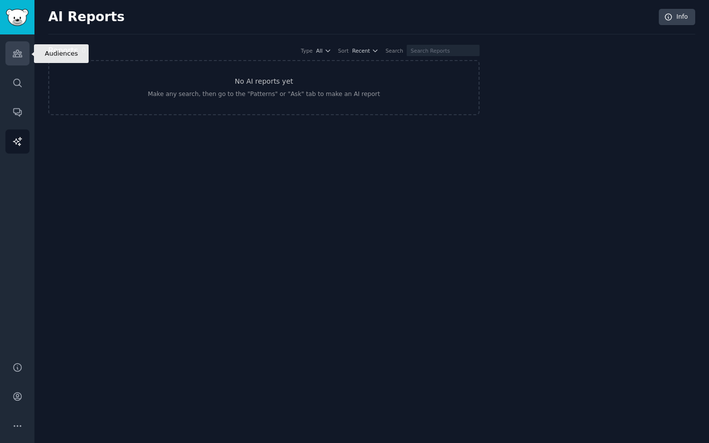  Describe the element at coordinates (365, 51) in the screenshot. I see `button: Recent` at that location.